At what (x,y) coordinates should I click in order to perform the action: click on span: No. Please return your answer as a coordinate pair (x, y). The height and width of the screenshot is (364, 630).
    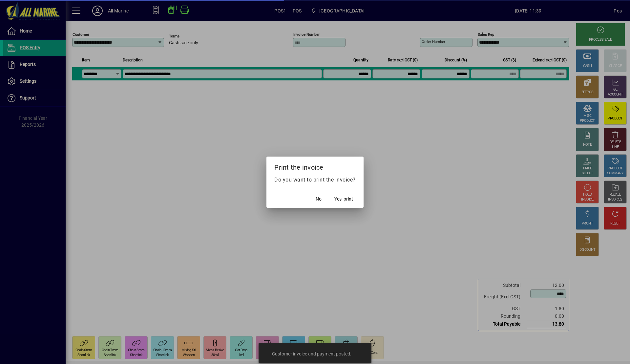
    Looking at the image, I should click on (318, 199).